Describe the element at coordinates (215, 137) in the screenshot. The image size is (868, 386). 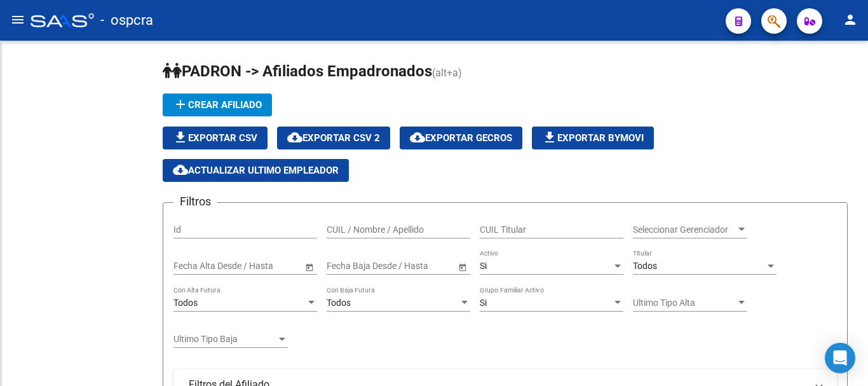
I see `span: Exportar CSV` at that location.